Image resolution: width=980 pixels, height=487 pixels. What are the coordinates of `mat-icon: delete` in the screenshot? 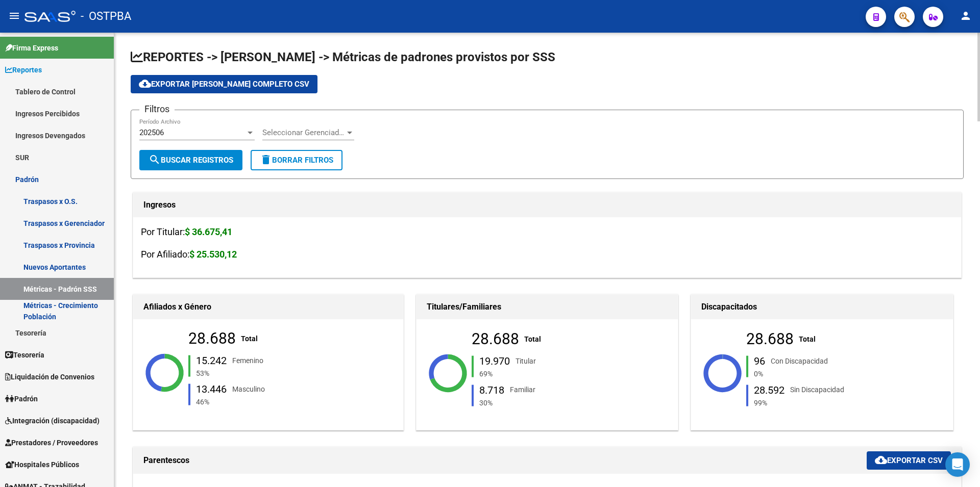 It's located at (266, 159).